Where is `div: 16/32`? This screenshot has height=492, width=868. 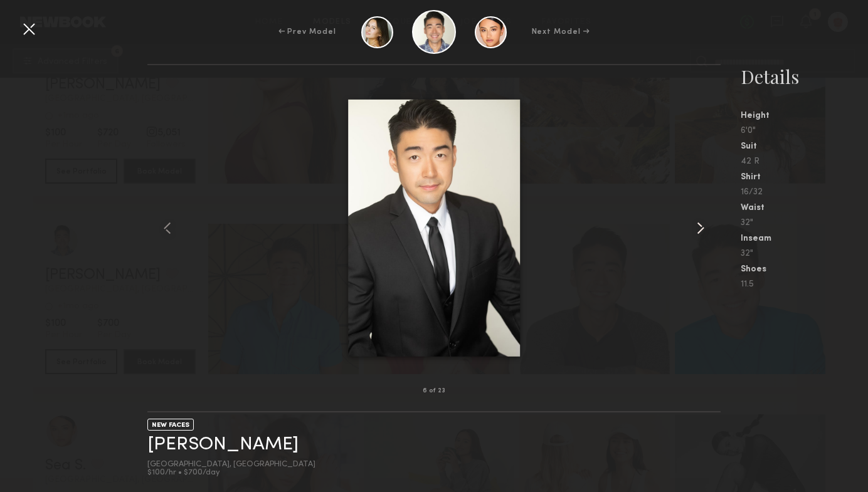
div: 16/32 is located at coordinates (804, 192).